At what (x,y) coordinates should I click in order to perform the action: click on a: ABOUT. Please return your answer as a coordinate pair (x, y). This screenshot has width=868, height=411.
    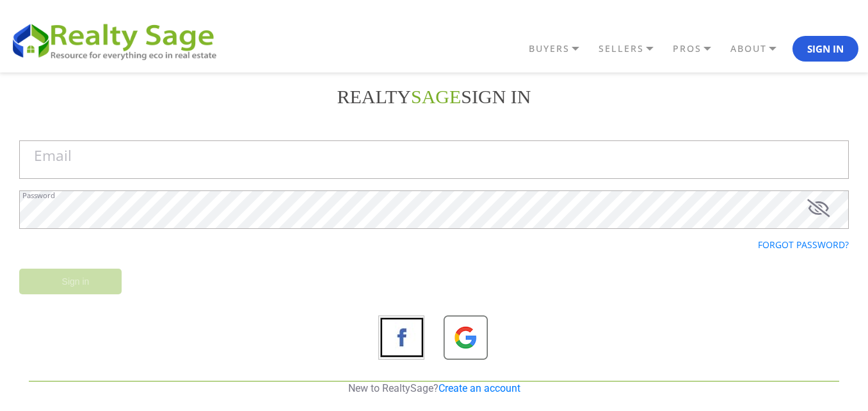
    Looking at the image, I should click on (760, 49).